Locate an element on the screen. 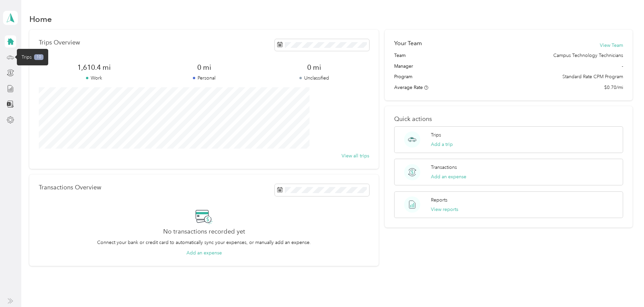 The image size is (644, 307). span: Campus Technology Technicians is located at coordinates (588, 55).